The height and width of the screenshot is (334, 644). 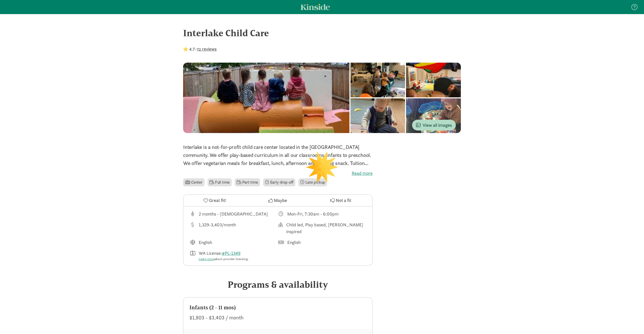 What do you see at coordinates (279, 182) in the screenshot?
I see `li: Early drop-off` at bounding box center [279, 182].